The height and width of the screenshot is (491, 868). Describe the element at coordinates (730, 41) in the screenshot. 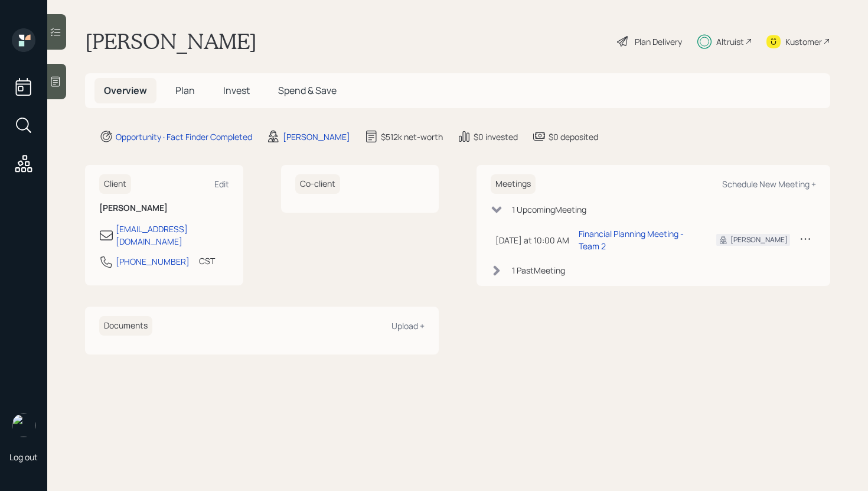

I see `div: Altruist` at that location.